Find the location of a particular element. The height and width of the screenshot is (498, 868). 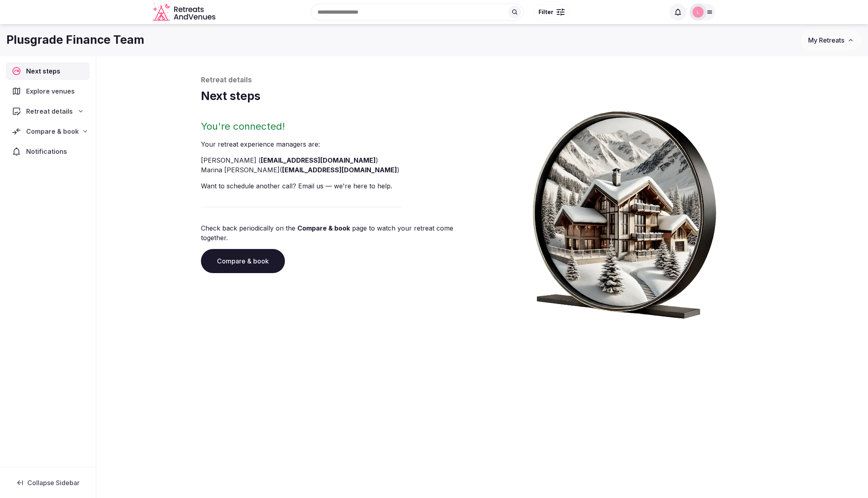

svg: Retreats and Venues company logo is located at coordinates (185, 12).